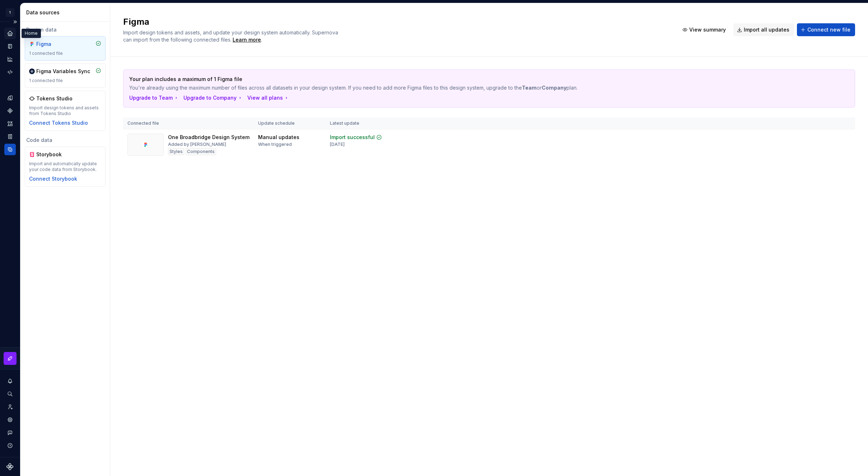  Describe the element at coordinates (10, 149) in the screenshot. I see `a: Data sources` at that location.